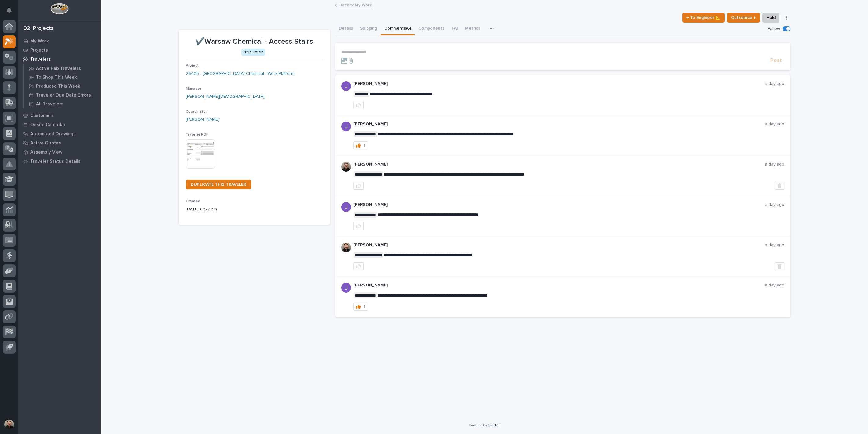  I want to click on button: Details, so click(346, 29).